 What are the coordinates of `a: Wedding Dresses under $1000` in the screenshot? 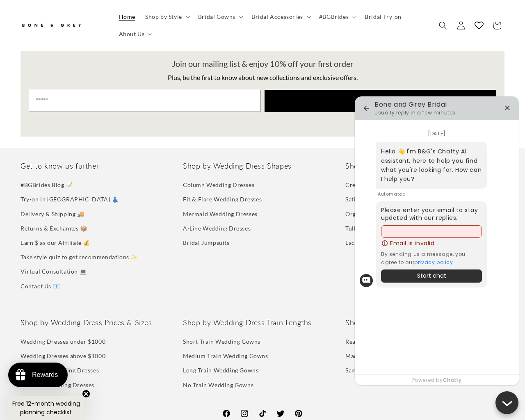 It's located at (63, 342).